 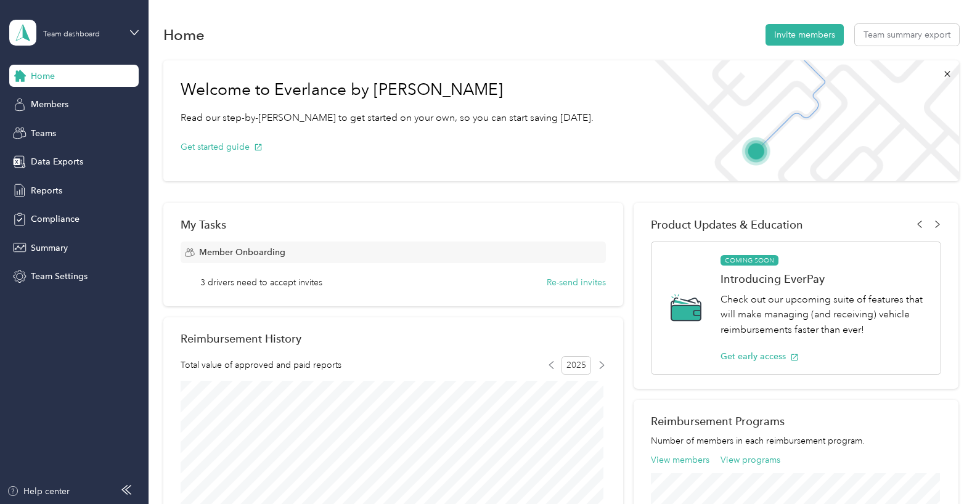 What do you see at coordinates (49, 104) in the screenshot?
I see `span: Members` at bounding box center [49, 104].